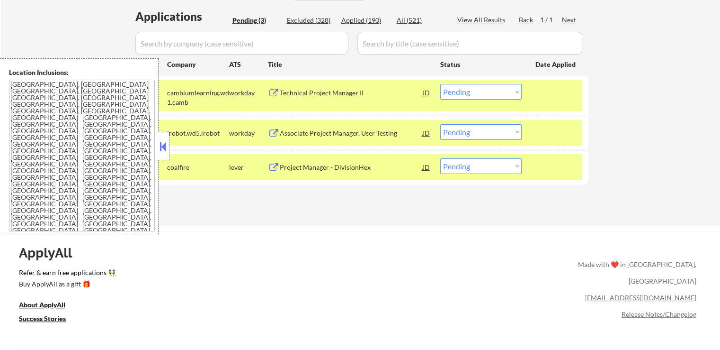 Image resolution: width=720 pixels, height=350 pixels. Describe the element at coordinates (365, 20) in the screenshot. I see `div: Applied (190)` at that location.